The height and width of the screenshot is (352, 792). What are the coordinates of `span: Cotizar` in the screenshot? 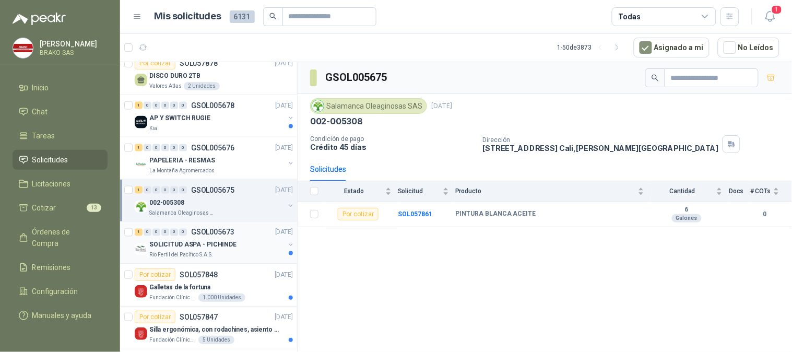 It's located at (44, 208).